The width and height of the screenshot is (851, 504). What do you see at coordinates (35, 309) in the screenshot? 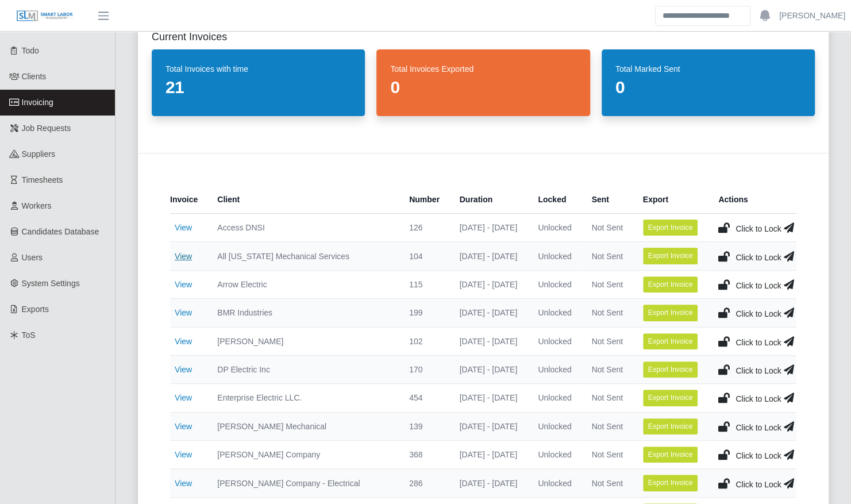
I see `span: Exports` at bounding box center [35, 309].